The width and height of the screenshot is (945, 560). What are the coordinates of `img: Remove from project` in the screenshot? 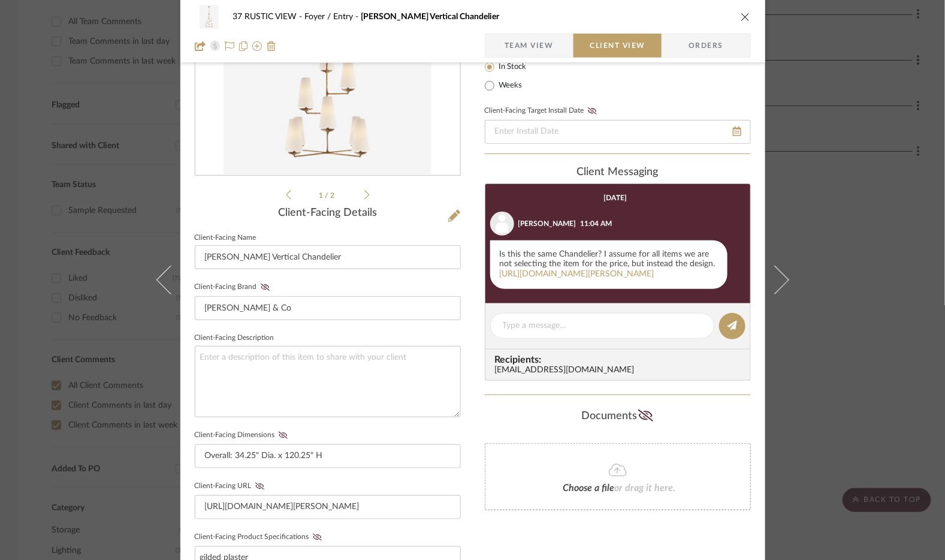 It's located at (271, 47).